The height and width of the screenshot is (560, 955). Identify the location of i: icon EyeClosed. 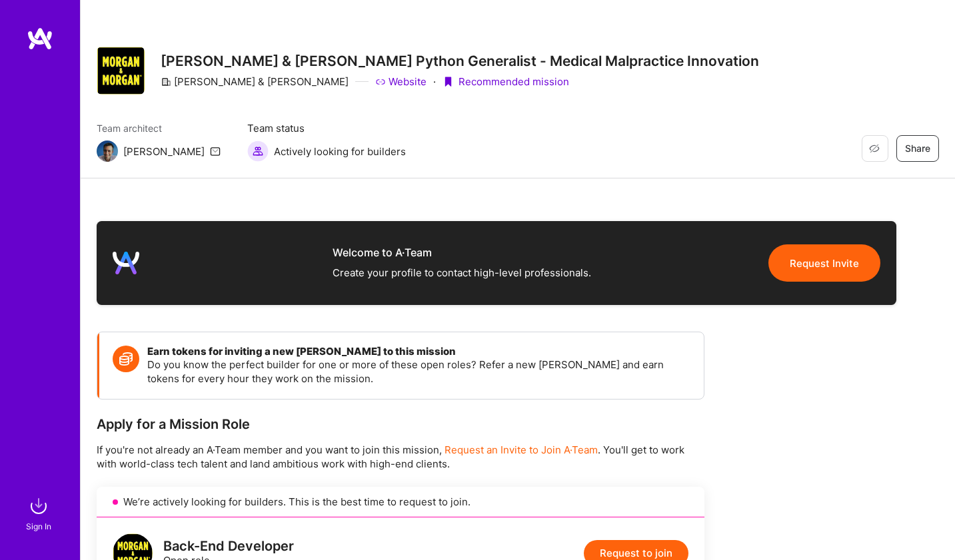
(875, 148).